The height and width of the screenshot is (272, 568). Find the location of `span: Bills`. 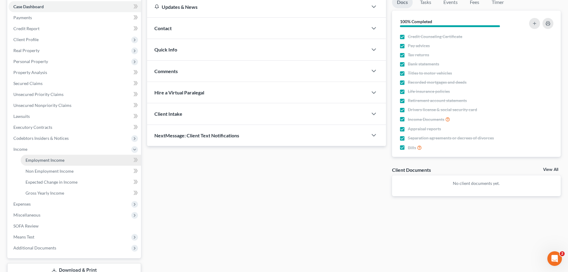

span: Bills is located at coordinates (412, 147).